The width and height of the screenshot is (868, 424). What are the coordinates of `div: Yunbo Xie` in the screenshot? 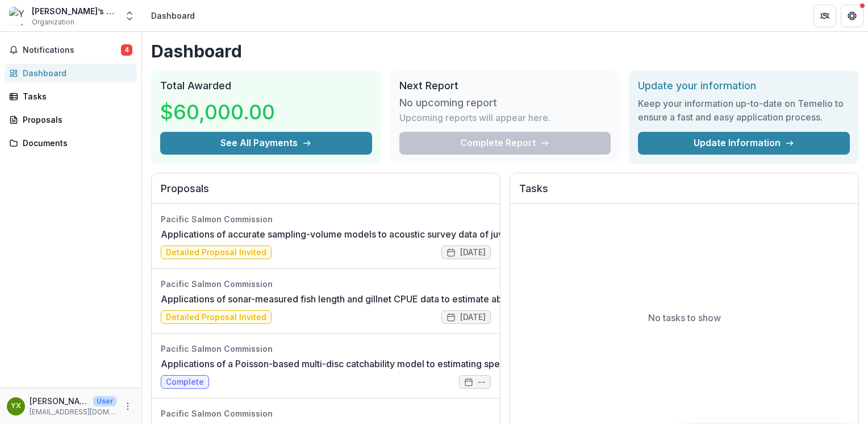 It's located at (16, 406).